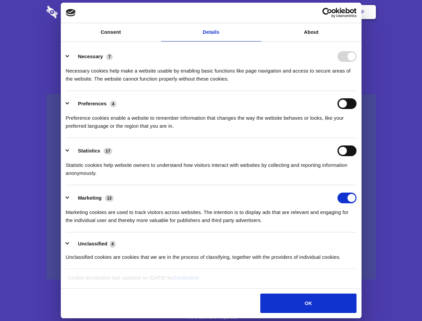  I want to click on div: Necessary cookies help make a website usable by enabling basic functions like page navigation and..., so click(211, 72).